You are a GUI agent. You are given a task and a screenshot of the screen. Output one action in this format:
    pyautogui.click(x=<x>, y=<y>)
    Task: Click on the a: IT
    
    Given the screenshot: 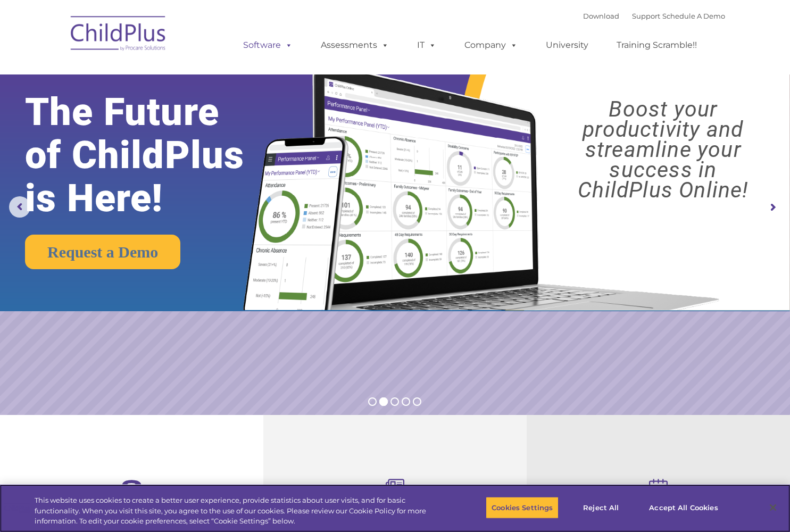 What is the action you would take?
    pyautogui.click(x=427, y=45)
    